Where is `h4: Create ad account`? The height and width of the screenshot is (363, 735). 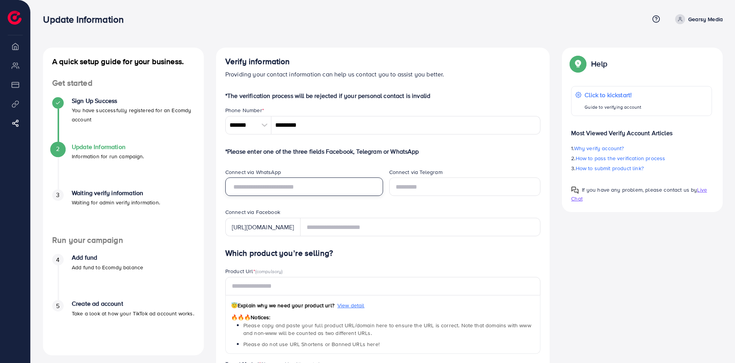
h4: Create ad account is located at coordinates (133, 303).